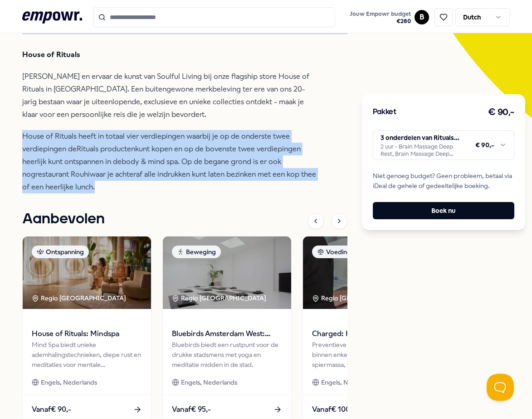 The image size is (532, 419). What do you see at coordinates (367, 334) in the screenshot?
I see `span: Charged: Health & Stress Scan` at bounding box center [367, 334].